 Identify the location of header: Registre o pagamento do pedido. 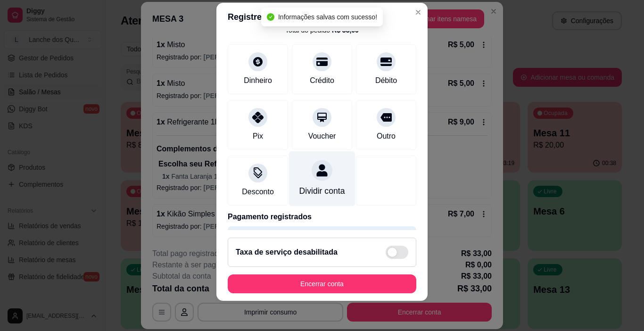
(322, 17).